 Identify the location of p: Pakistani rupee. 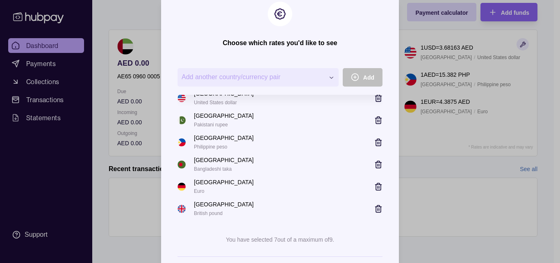
(211, 125).